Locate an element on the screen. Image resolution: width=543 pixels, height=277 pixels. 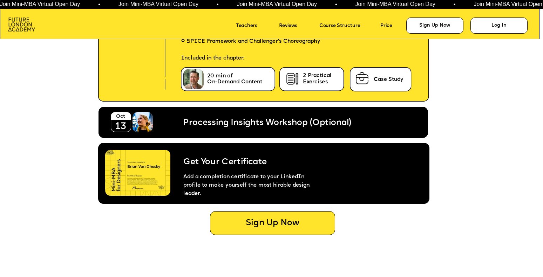
a: Price is located at coordinates (391, 26).